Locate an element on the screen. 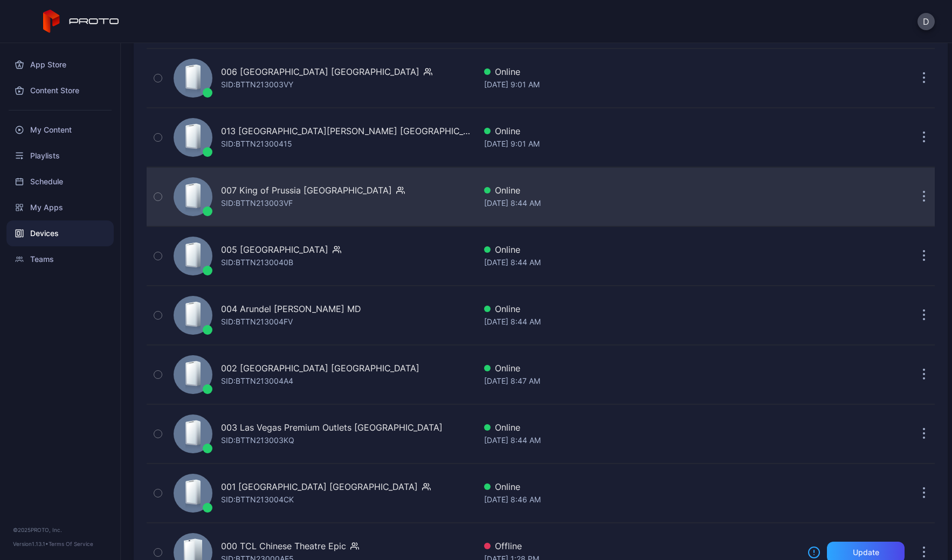 This screenshot has height=560, width=952. div: SID: BTTN213004FV is located at coordinates (257, 322).